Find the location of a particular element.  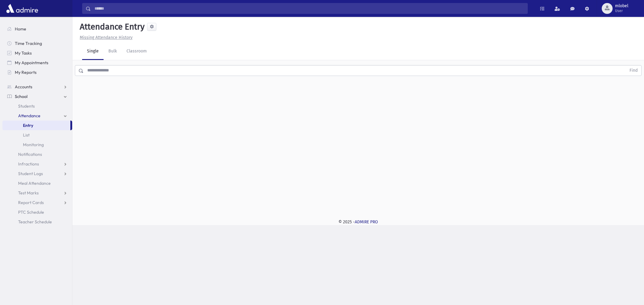

span: My Tasks is located at coordinates (23, 53).